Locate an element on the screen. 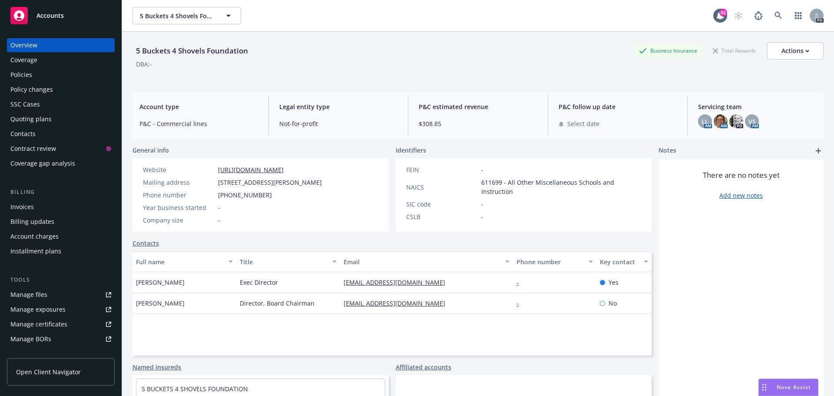 The height and width of the screenshot is (396, 834). span: There are no notes yet is located at coordinates (741, 175).